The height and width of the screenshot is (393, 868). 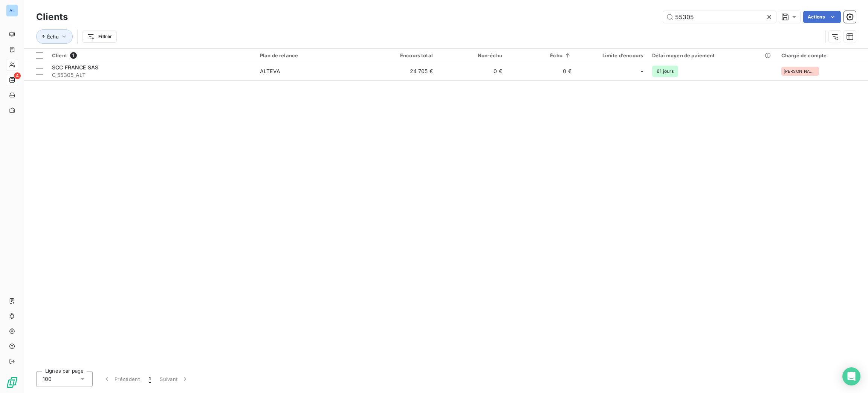 I want to click on button: Précédent, so click(x=122, y=379).